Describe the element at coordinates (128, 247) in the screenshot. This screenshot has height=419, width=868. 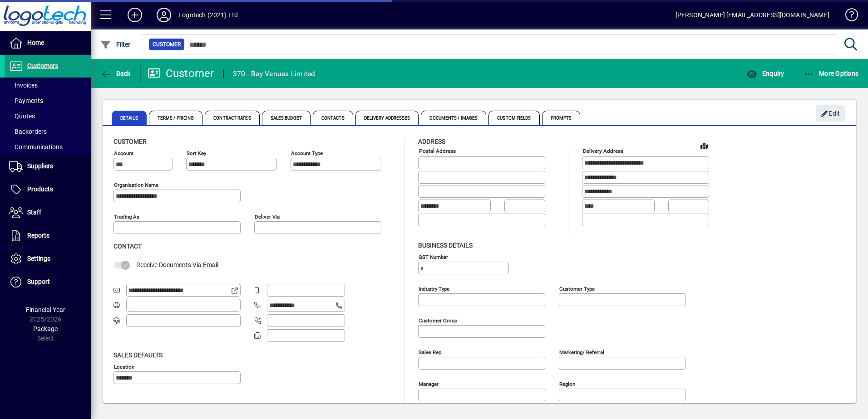
I see `span: Contact` at that location.